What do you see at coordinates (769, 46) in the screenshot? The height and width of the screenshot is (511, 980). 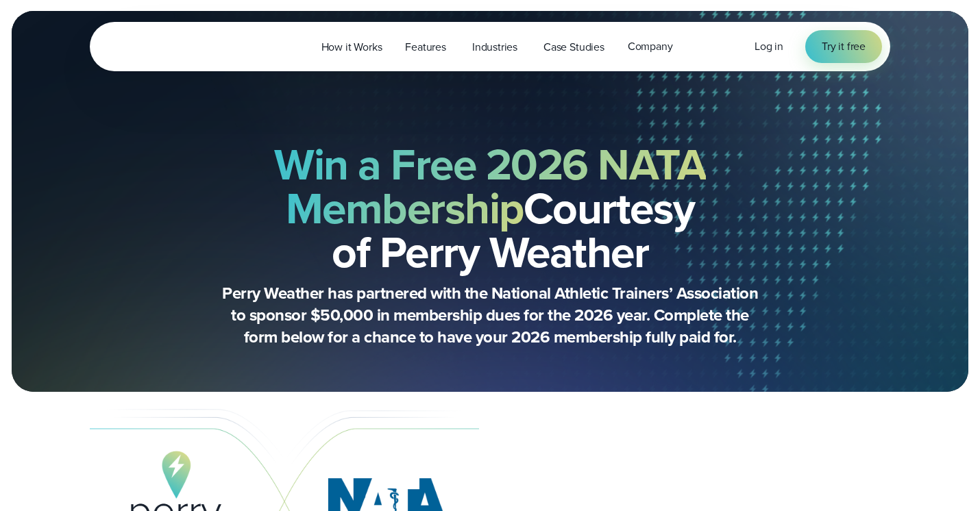 I see `span: Log in` at bounding box center [769, 46].